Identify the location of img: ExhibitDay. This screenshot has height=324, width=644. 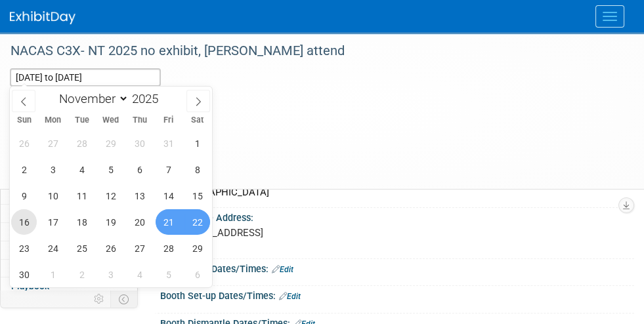
(42, 18).